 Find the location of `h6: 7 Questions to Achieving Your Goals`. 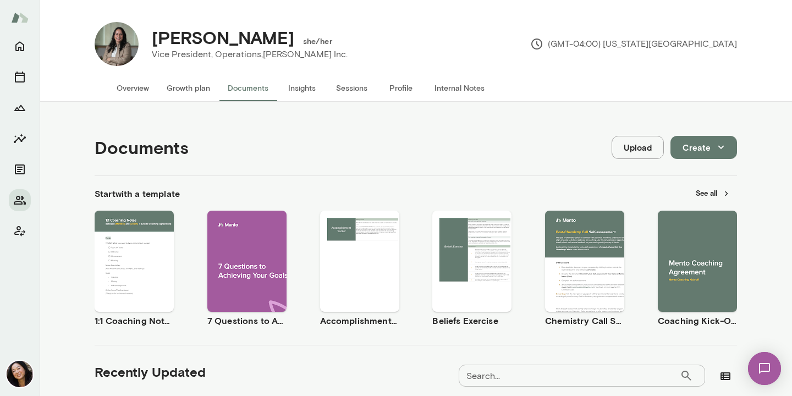

h6: 7 Questions to Achieving Your Goals is located at coordinates (247, 321).